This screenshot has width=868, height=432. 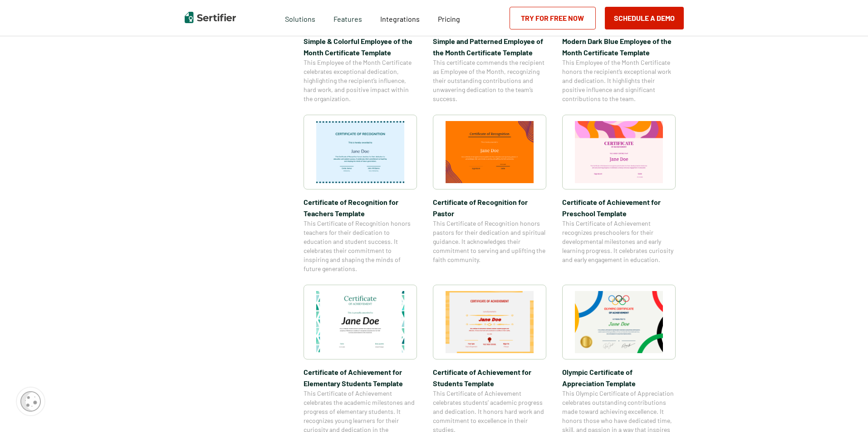 I want to click on a: Try for Free Now, so click(x=553, y=18).